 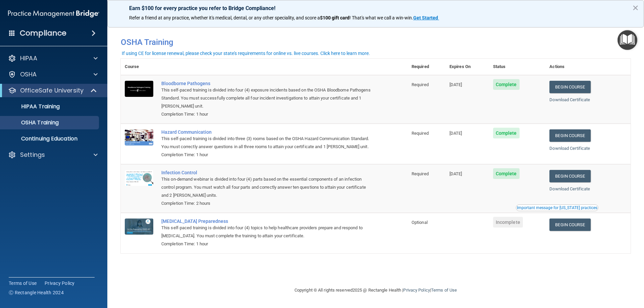 I want to click on button: If using CE for license renewal, please check your state's requirements for online vs. live cours..., so click(x=246, y=53).